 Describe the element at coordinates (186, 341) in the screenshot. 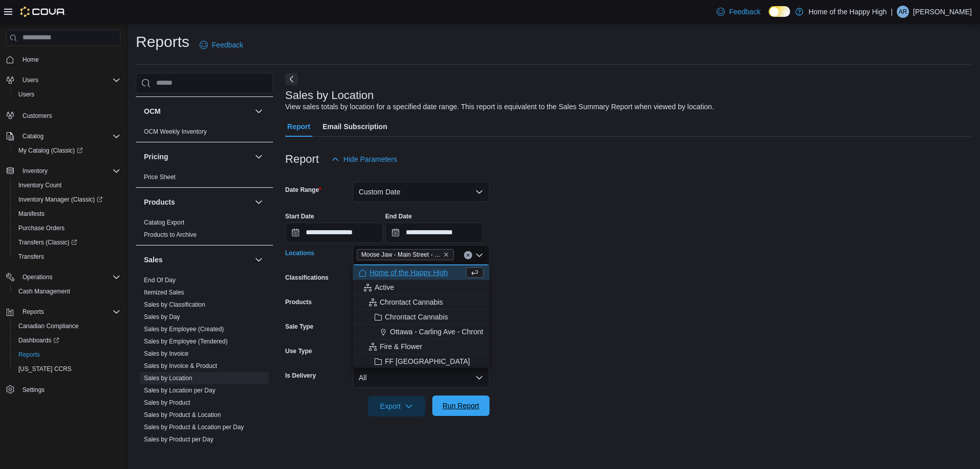

I see `a: Sales by Employee (Tendered)` at that location.